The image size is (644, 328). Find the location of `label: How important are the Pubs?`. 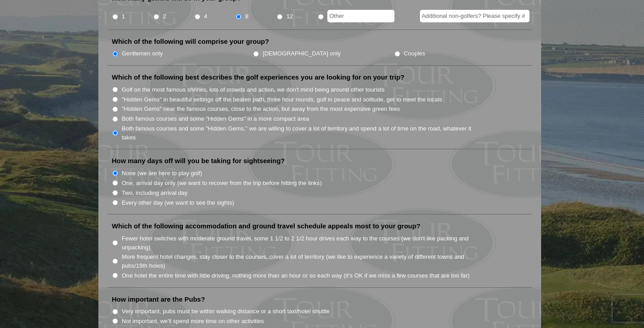

label: How important are the Pubs? is located at coordinates (158, 300).